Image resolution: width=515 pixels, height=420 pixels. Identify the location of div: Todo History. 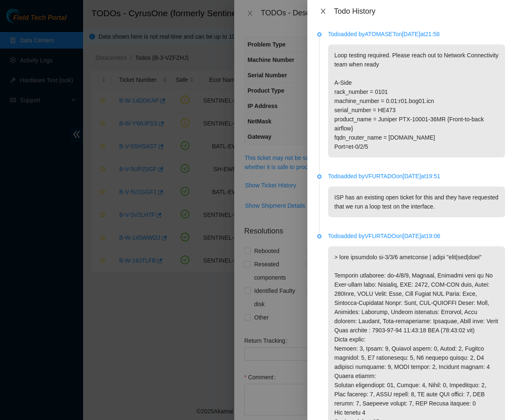
(419, 11).